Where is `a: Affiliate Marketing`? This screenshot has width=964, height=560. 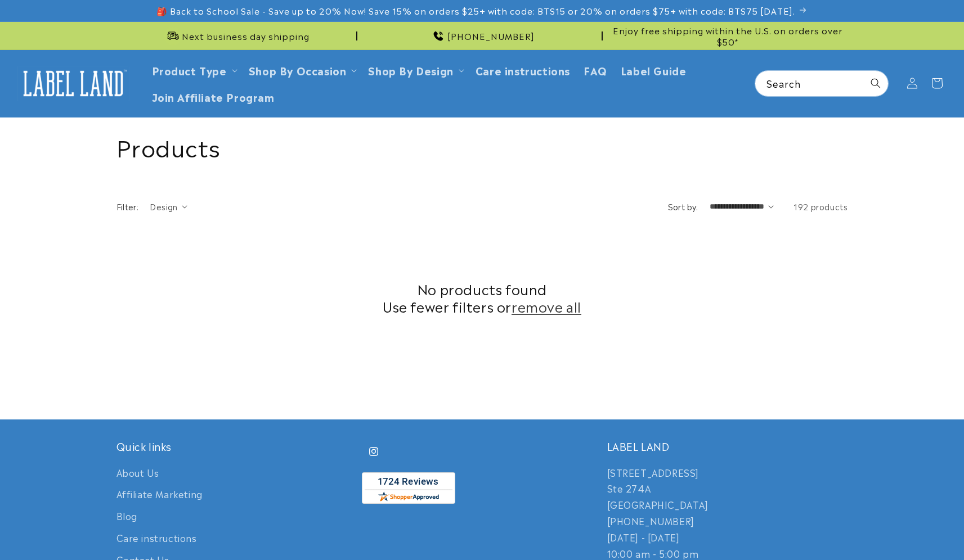
a: Affiliate Marketing is located at coordinates (159, 493).